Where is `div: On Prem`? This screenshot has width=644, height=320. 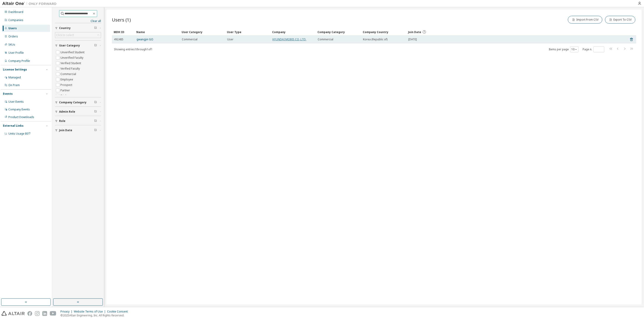 div: On Prem is located at coordinates (14, 85).